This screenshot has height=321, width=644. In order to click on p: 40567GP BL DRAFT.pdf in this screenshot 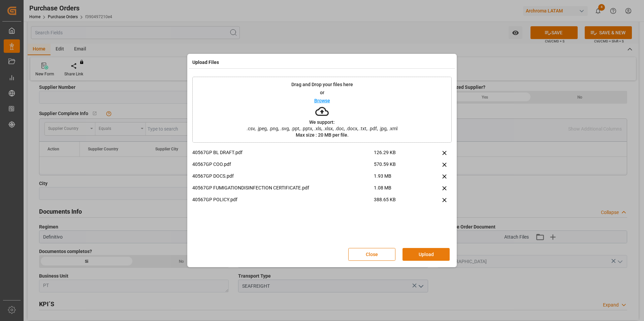, I will do `click(283, 153)`.